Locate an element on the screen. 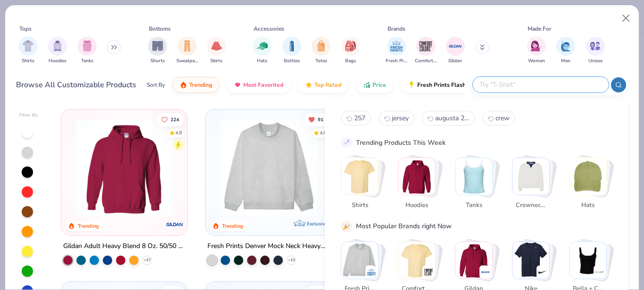 The image size is (644, 290). span: Top Rated is located at coordinates (328, 85).